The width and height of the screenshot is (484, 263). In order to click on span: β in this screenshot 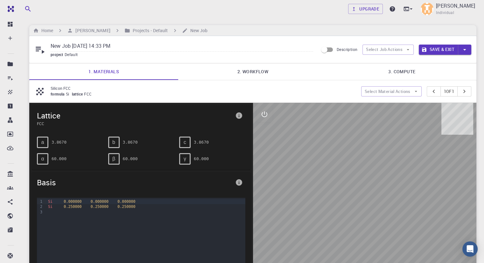, I will do `click(114, 159)`.